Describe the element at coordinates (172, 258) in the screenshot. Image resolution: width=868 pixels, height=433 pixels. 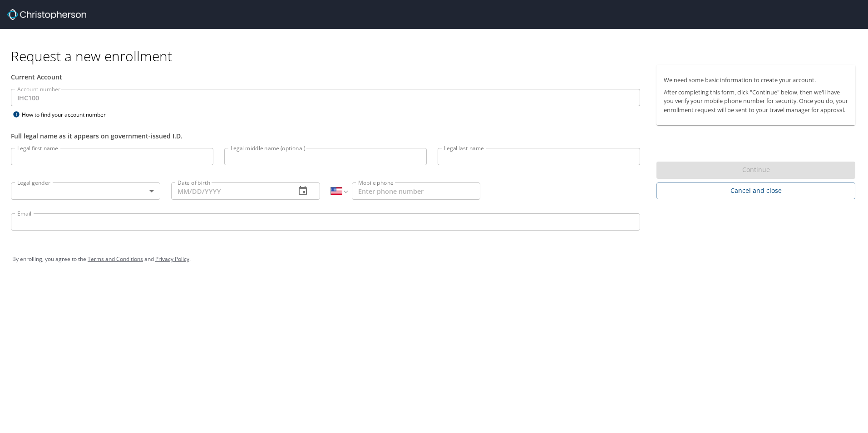
I see `a: Privacy Policy` at that location.